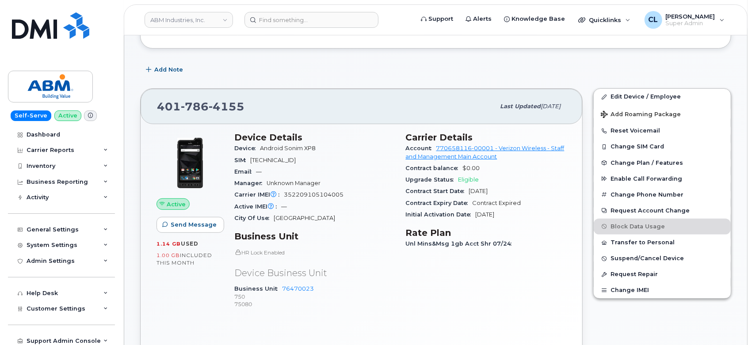 This screenshot has height=345, width=752. What do you see at coordinates (684, 20) in the screenshot?
I see `div: Carl Larrison` at bounding box center [684, 20].